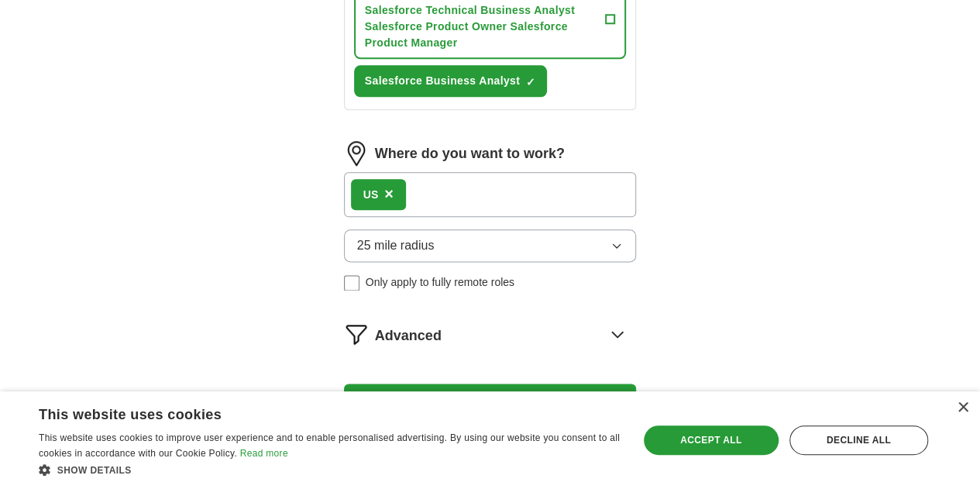 The image size is (980, 489). I want to click on label: Where do you want to work?, so click(470, 153).